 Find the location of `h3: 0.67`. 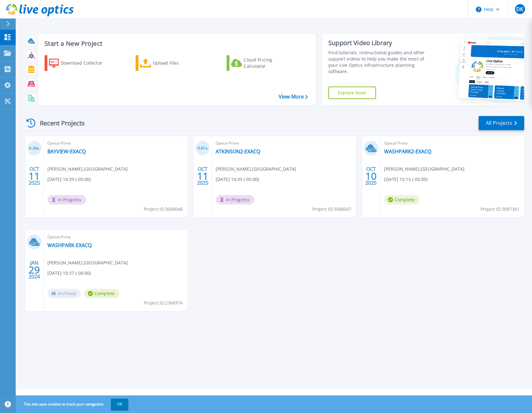

h3: 0.67 is located at coordinates (203, 149).